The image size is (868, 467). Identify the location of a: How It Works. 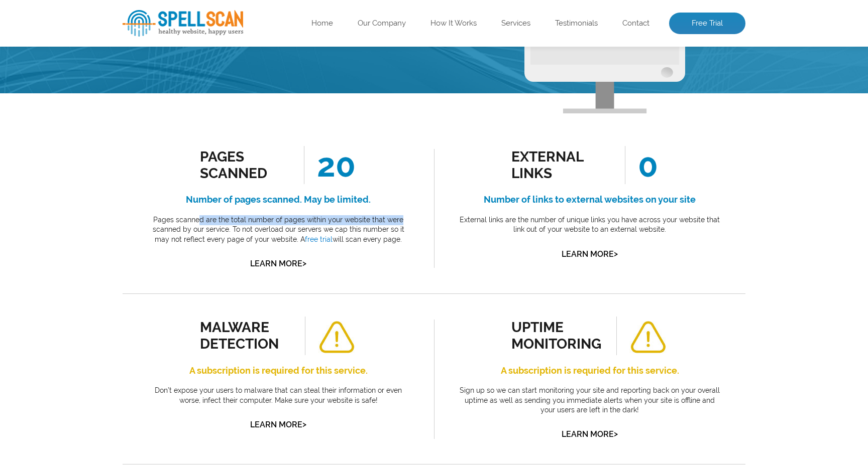
(453, 24).